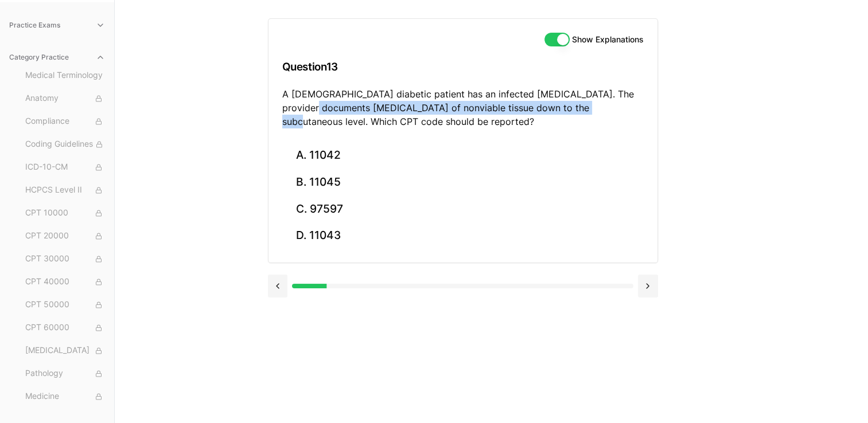 This screenshot has height=423, width=868. Describe the element at coordinates (463, 67) in the screenshot. I see `h3: Question 13` at that location.